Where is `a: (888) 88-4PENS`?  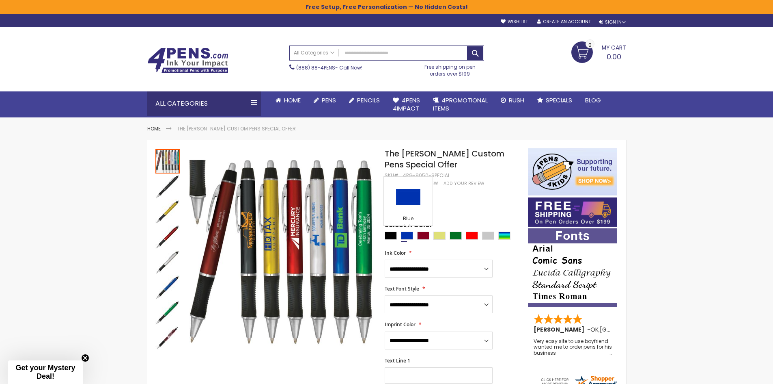
a: (888) 88-4PENS is located at coordinates (316, 67).